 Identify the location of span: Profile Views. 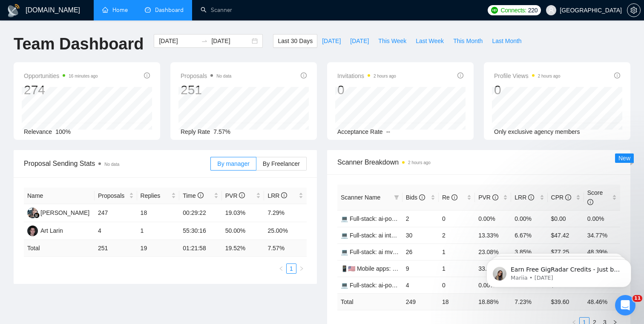
(527, 76).